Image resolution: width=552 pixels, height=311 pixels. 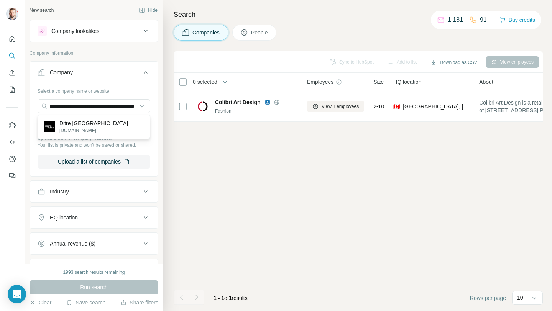 I want to click on p: Your list is private and won't be saved or shared., so click(x=94, y=145).